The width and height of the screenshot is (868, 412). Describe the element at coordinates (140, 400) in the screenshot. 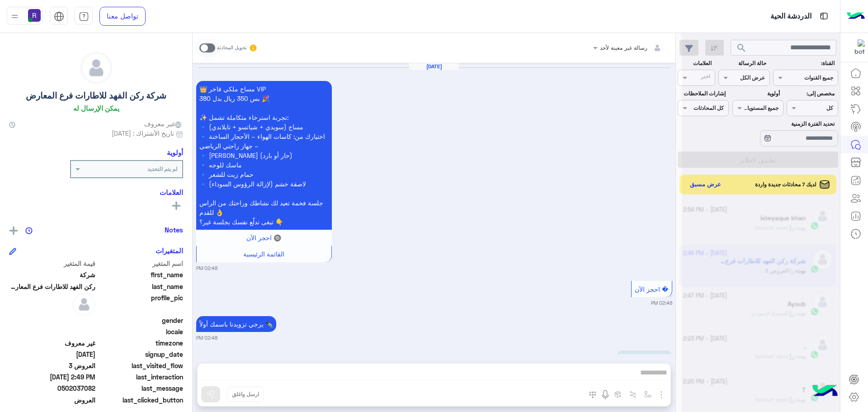

I see `span: last_clicked_button` at that location.